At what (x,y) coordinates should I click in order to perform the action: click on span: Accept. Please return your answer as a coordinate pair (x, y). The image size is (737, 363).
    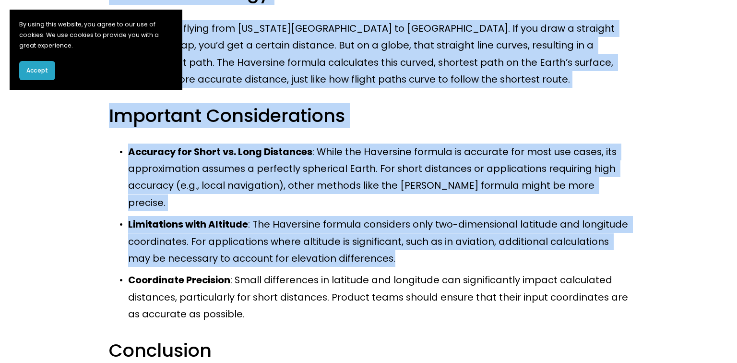
    Looking at the image, I should click on (37, 71).